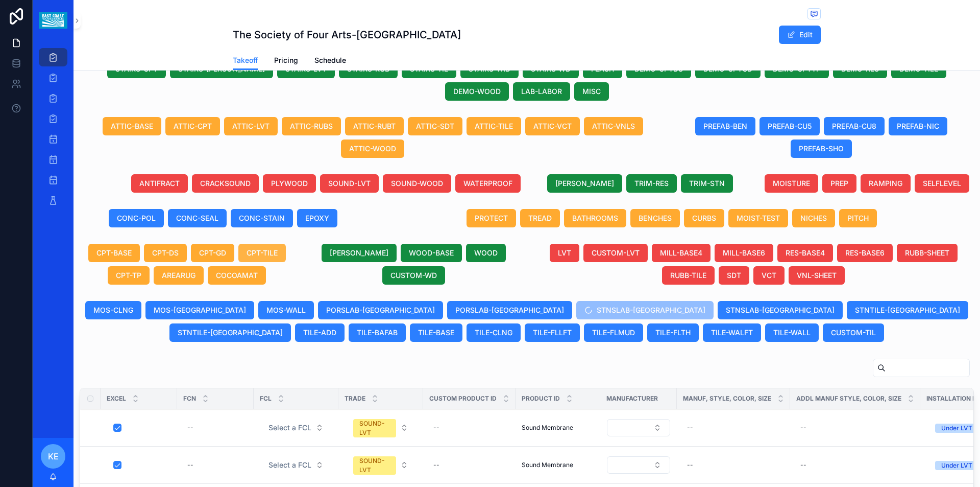 This screenshot has height=487, width=980. What do you see at coordinates (137, 218) in the screenshot?
I see `span: CONC-POL` at bounding box center [137, 218].